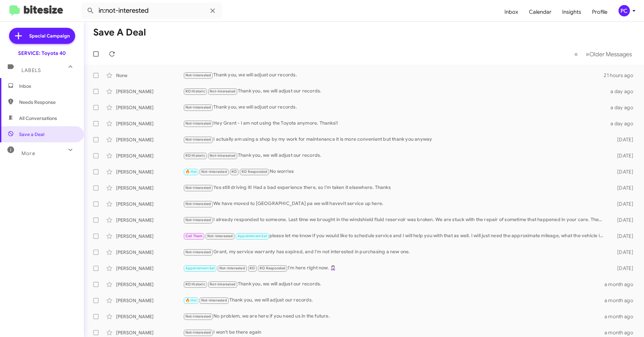 The height and width of the screenshot is (337, 644). What do you see at coordinates (395, 236) in the screenshot?
I see `div: please let me know if you would like to schedule service and I will help you with that as well. I...` at bounding box center [395, 236].